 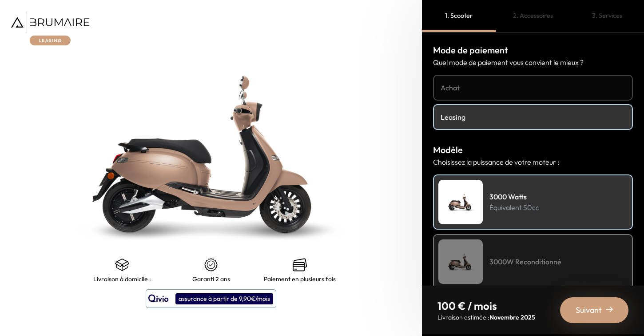 I want to click on p: Équivalent 50cc, so click(x=514, y=207).